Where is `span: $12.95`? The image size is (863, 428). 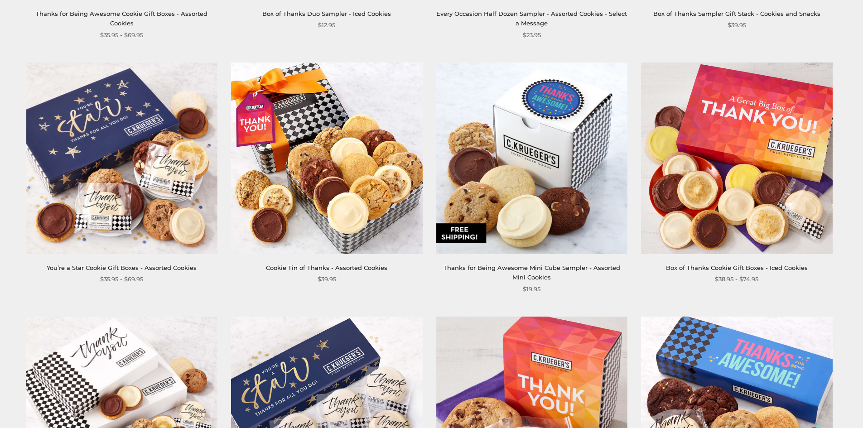
span: $12.95 is located at coordinates (327, 25).